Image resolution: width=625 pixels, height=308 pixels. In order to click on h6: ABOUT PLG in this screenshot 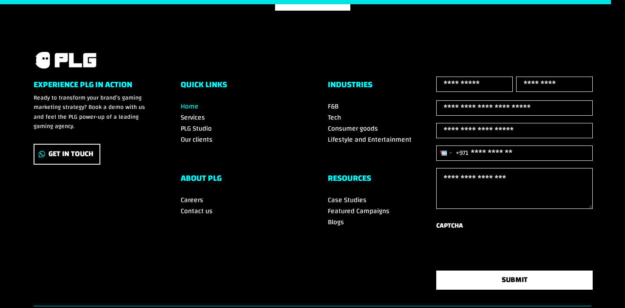, I will do `click(239, 180)`.